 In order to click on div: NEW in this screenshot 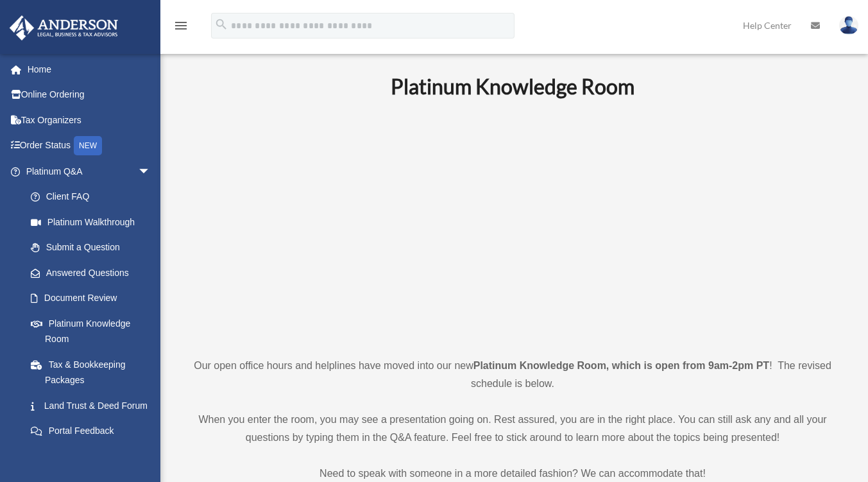, I will do `click(88, 146)`.